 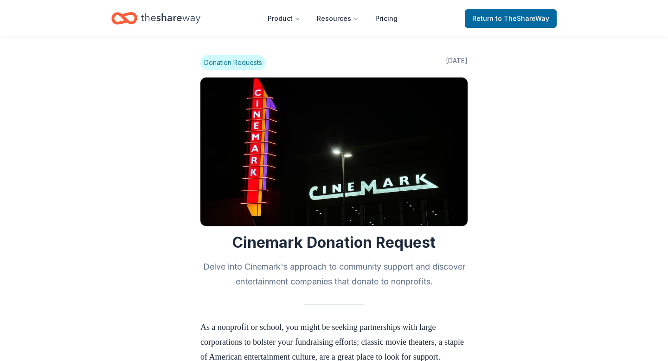 What do you see at coordinates (156, 18) in the screenshot?
I see `a: Home` at bounding box center [156, 18].